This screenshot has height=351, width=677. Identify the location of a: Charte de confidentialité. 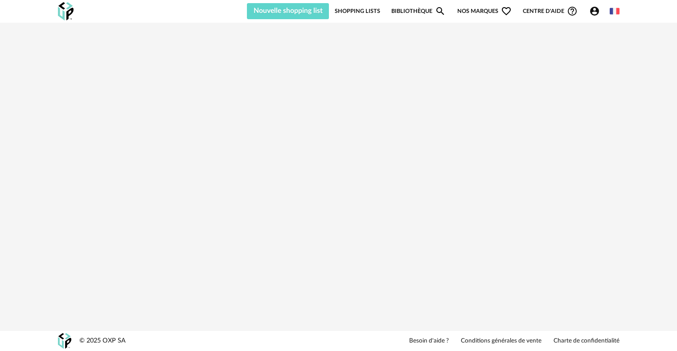
(586, 341).